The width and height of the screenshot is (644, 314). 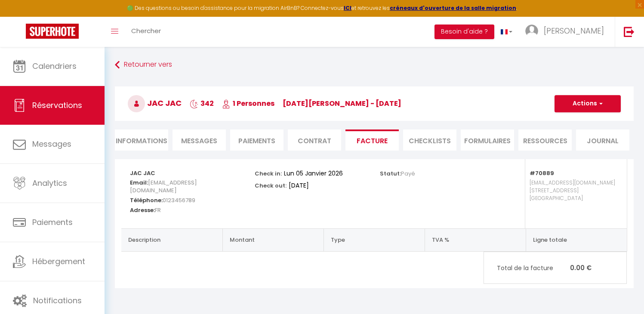 What do you see at coordinates (545, 140) in the screenshot?
I see `li: Ressources` at bounding box center [545, 140].